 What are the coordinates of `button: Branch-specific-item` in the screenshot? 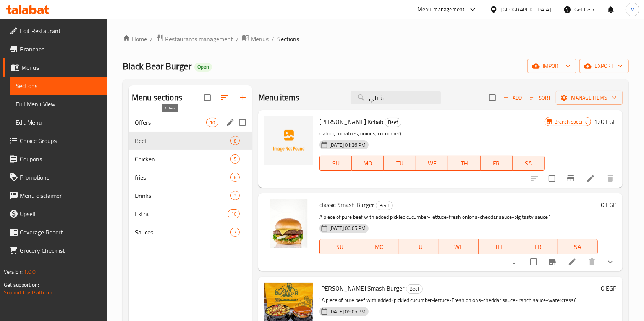 It's located at (552, 262).